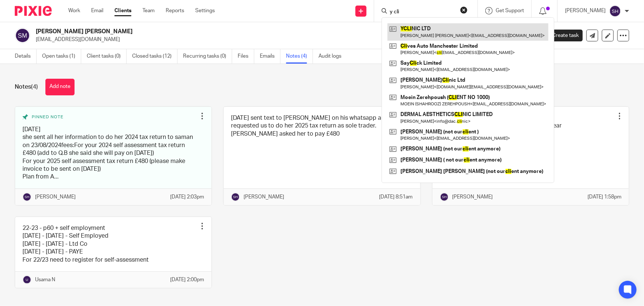 The height and width of the screenshot is (306, 644). What do you see at coordinates (464, 10) in the screenshot?
I see `button: Clear` at bounding box center [464, 10].